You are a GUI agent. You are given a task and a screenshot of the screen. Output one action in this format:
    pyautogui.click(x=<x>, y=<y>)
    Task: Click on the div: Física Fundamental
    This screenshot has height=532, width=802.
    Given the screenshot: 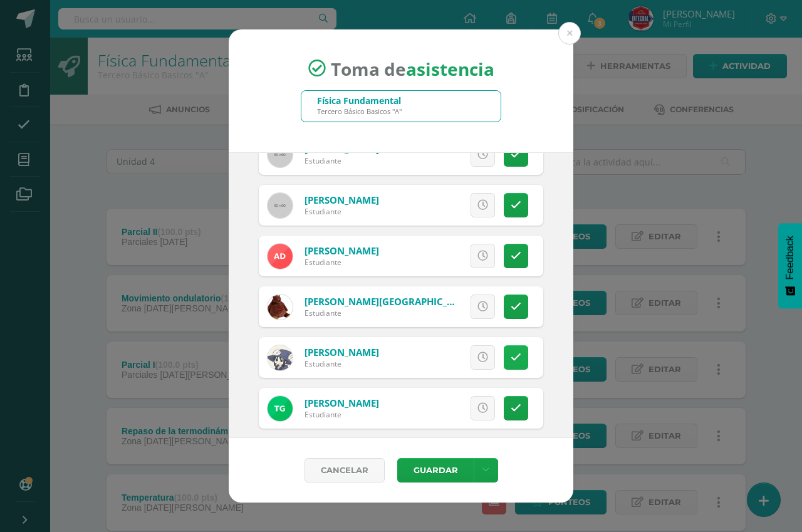 What is the action you would take?
    pyautogui.click(x=359, y=100)
    